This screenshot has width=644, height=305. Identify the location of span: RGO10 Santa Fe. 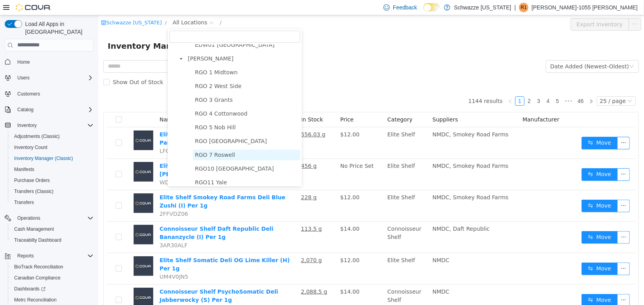
(148, 153).